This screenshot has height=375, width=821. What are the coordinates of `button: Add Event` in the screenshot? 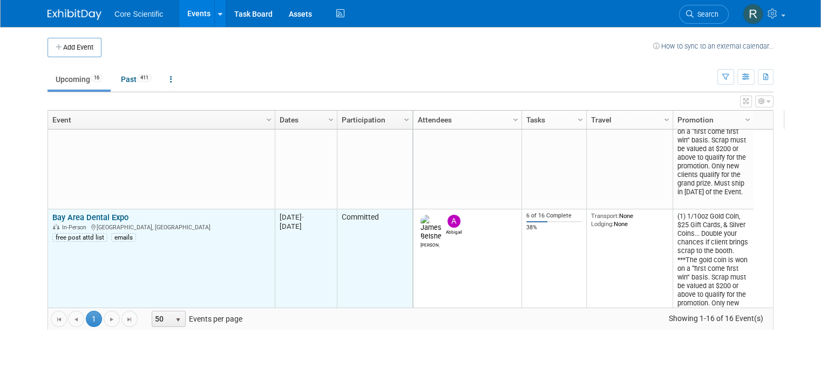 It's located at (74, 47).